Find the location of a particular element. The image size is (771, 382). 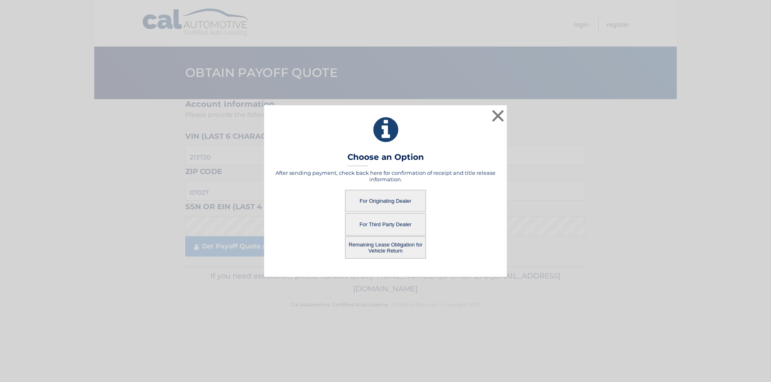

h5: After sending payment, check back here for confirmation of receipt and title release information. is located at coordinates (386, 176).